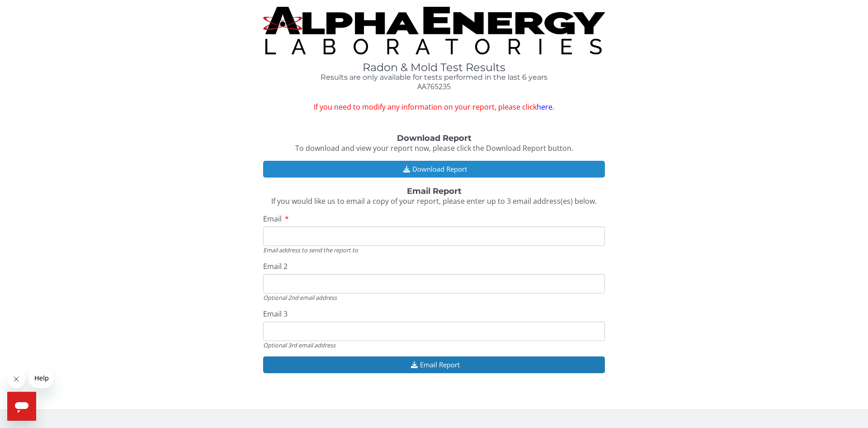 Image resolution: width=868 pixels, height=428 pixels. I want to click on strong: Download Report, so click(434, 138).